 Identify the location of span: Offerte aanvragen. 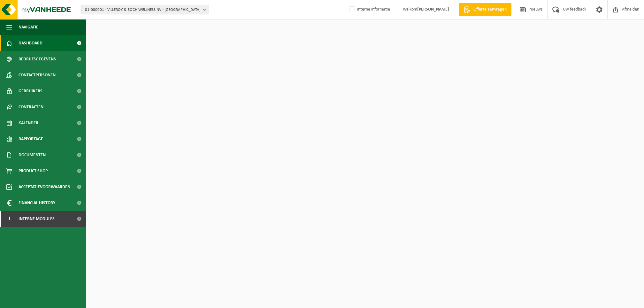
(490, 10).